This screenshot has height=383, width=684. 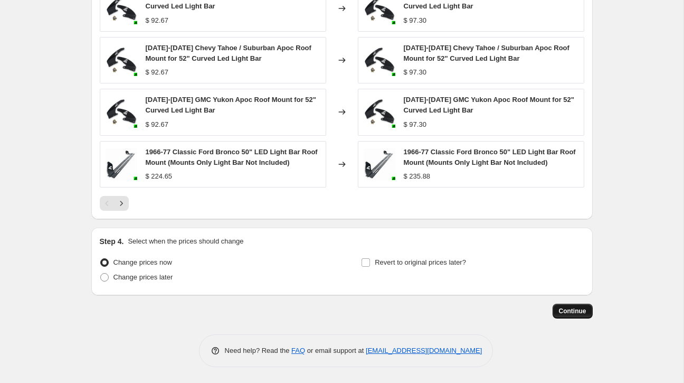 I want to click on span: or email support at, so click(x=335, y=350).